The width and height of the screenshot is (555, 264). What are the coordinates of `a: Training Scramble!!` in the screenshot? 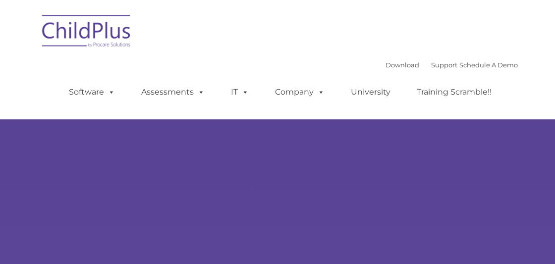 It's located at (454, 92).